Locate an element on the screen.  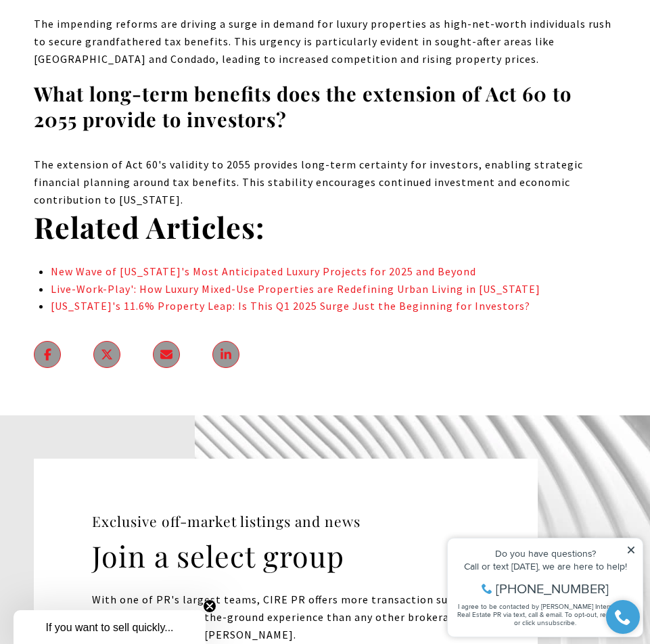
p: Exclusive off-market listings and news is located at coordinates (294, 522).